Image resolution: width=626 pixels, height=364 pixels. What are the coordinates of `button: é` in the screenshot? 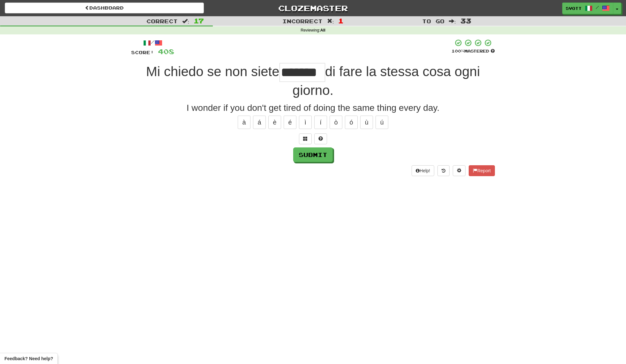 It's located at (290, 122).